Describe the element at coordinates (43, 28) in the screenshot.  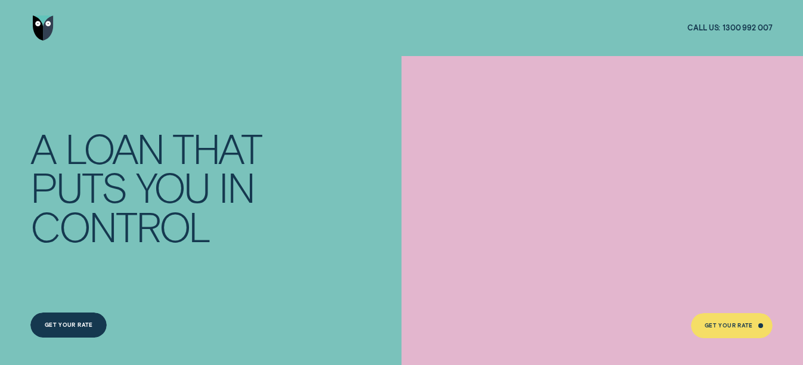
I see `img: Wisr` at that location.